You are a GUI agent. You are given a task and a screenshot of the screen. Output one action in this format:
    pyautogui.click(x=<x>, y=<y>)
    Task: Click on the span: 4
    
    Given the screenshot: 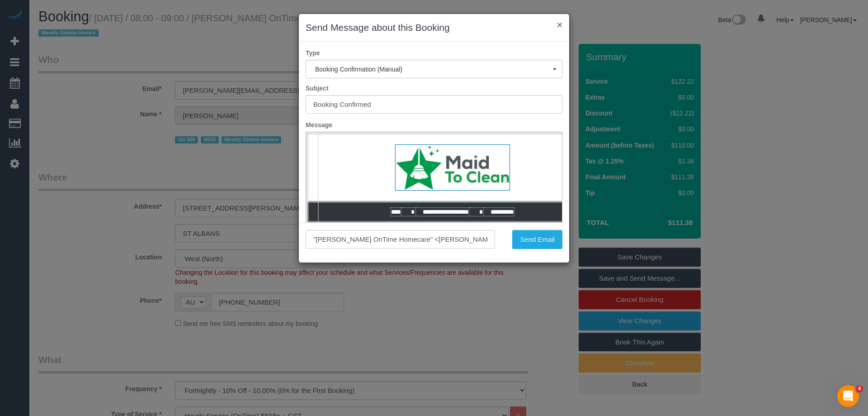 What is the action you would take?
    pyautogui.click(x=860, y=389)
    